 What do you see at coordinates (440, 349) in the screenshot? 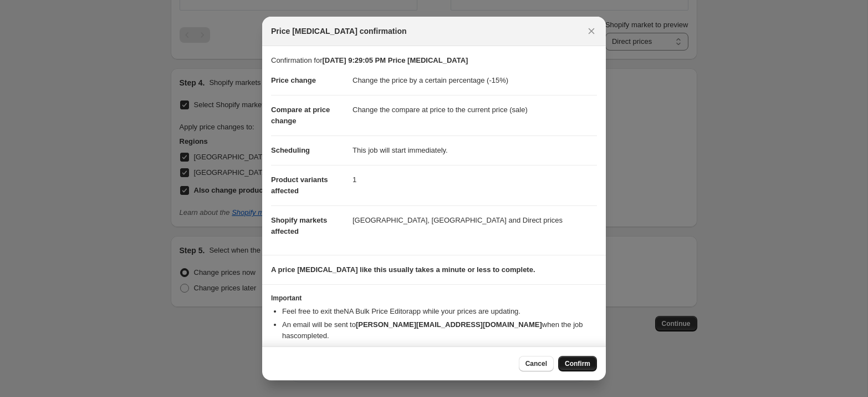
I see `li: You can update your confirmation email address from your .` at bounding box center [440, 349].